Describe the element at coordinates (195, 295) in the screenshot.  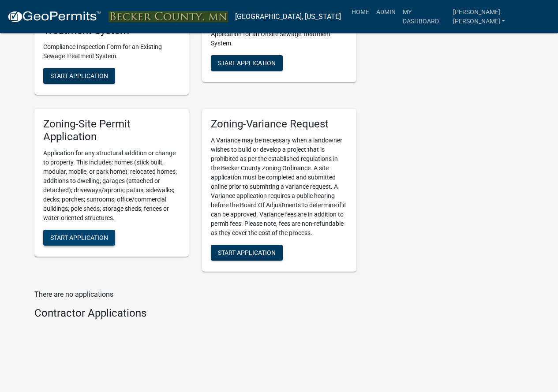
I see `p: There are no applications` at that location.